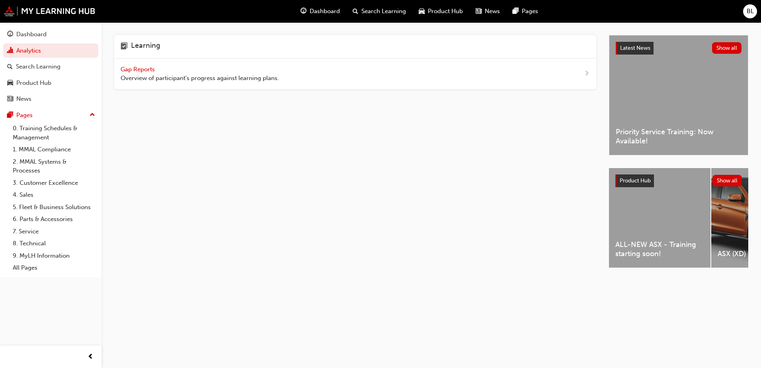 The height and width of the screenshot is (368, 761). I want to click on a: Latest NewsShow all, so click(679, 48).